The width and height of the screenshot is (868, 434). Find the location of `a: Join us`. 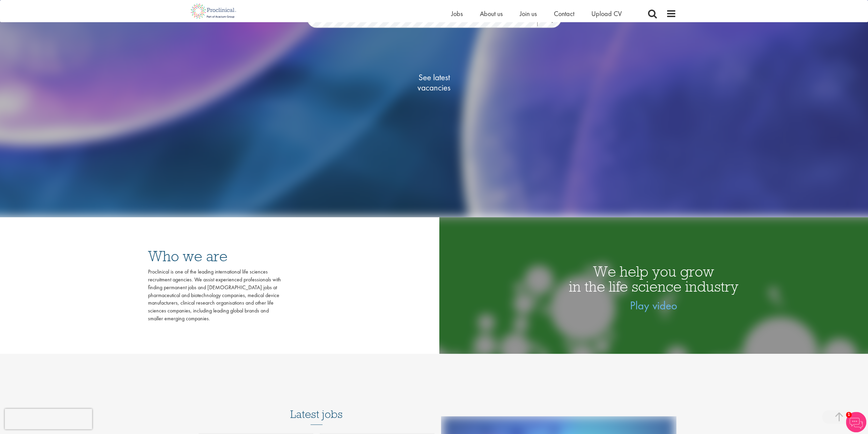

a: Join us is located at coordinates (528, 14).